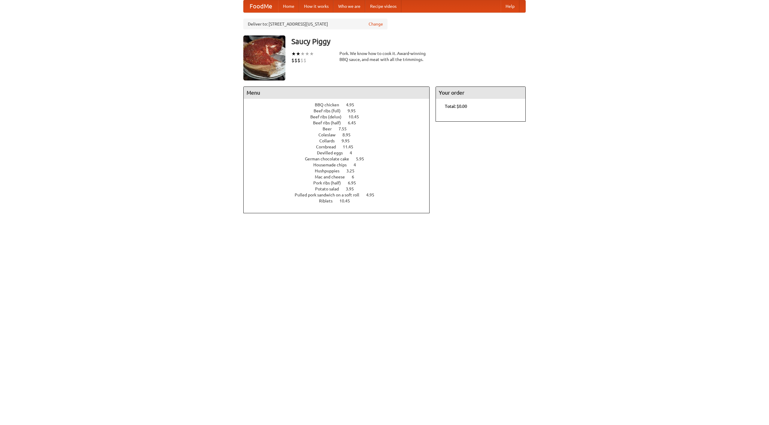  What do you see at coordinates (340, 153) in the screenshot?
I see `a: Devilled eggs 4` at bounding box center [340, 153].